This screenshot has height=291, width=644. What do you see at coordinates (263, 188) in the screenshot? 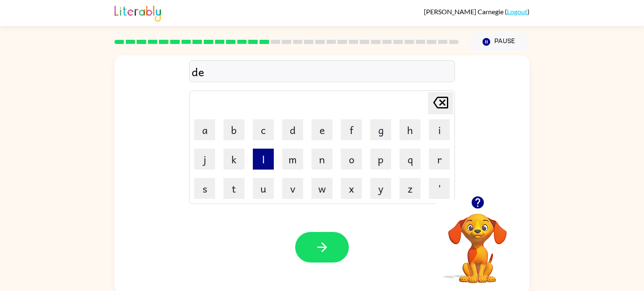
I see `button: u` at bounding box center [263, 188].